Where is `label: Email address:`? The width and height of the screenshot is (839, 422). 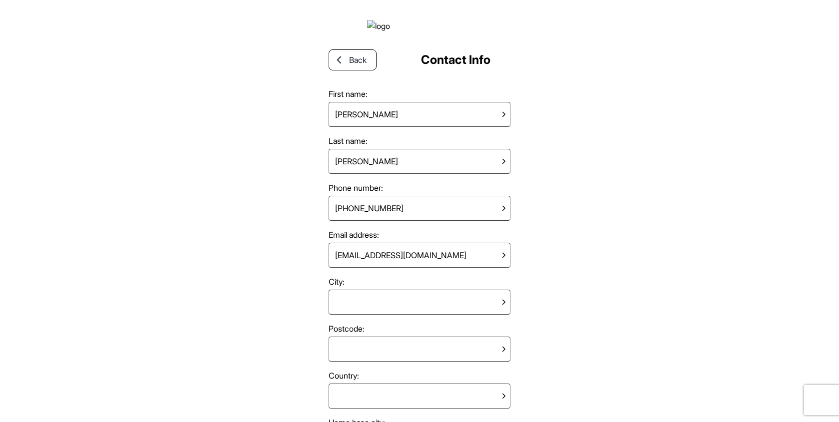
label: Email address: is located at coordinates (420, 235).